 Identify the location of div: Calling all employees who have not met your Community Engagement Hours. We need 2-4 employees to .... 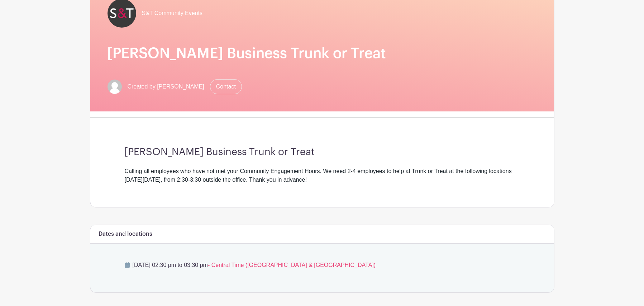
(322, 175).